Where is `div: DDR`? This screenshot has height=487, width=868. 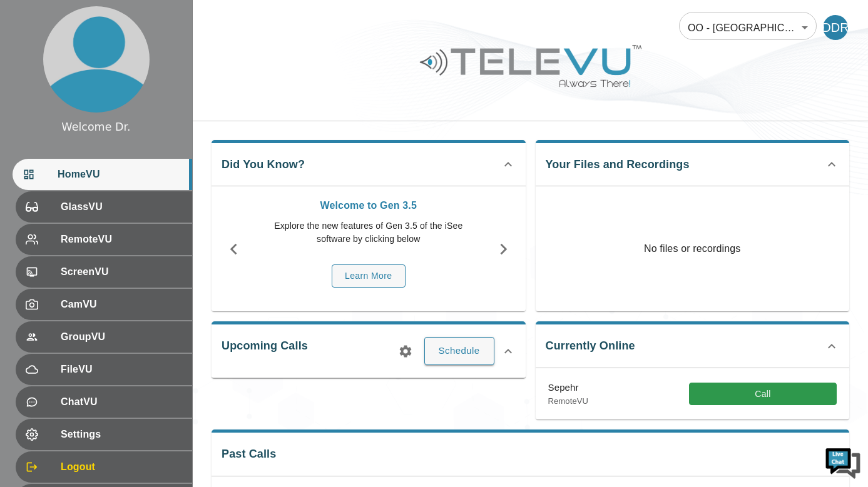
div: DDR is located at coordinates (835, 28).